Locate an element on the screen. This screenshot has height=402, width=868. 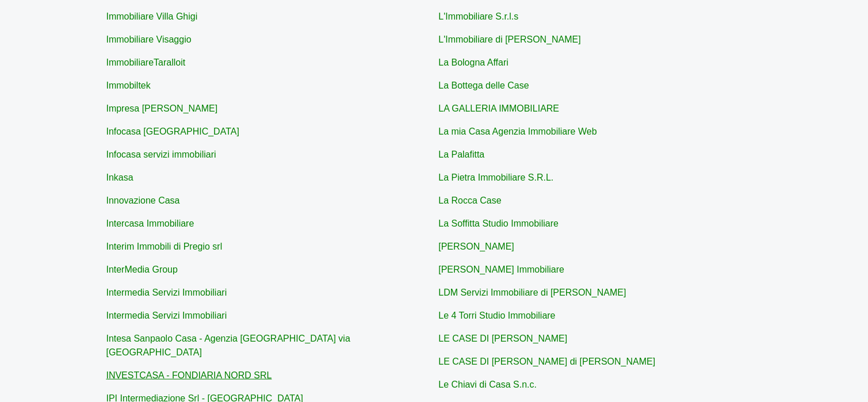
a: INVESTCASA - FONDIARIA NORD SRL is located at coordinates (189, 375).